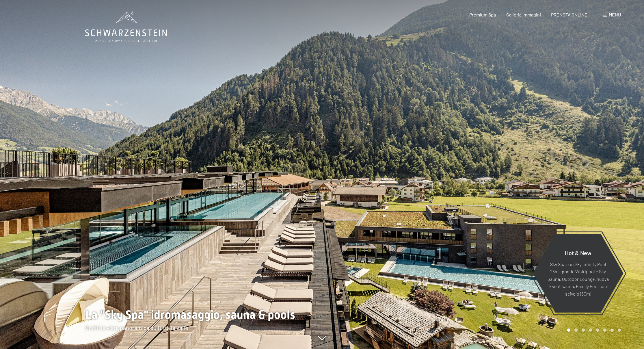 Image resolution: width=644 pixels, height=349 pixels. What do you see at coordinates (593, 330) in the screenshot?
I see `div: Carousel Pagination` at bounding box center [593, 330].